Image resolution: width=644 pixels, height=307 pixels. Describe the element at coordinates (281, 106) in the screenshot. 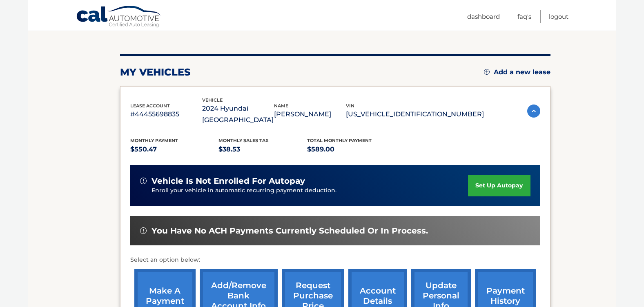

I see `span: name` at that location.